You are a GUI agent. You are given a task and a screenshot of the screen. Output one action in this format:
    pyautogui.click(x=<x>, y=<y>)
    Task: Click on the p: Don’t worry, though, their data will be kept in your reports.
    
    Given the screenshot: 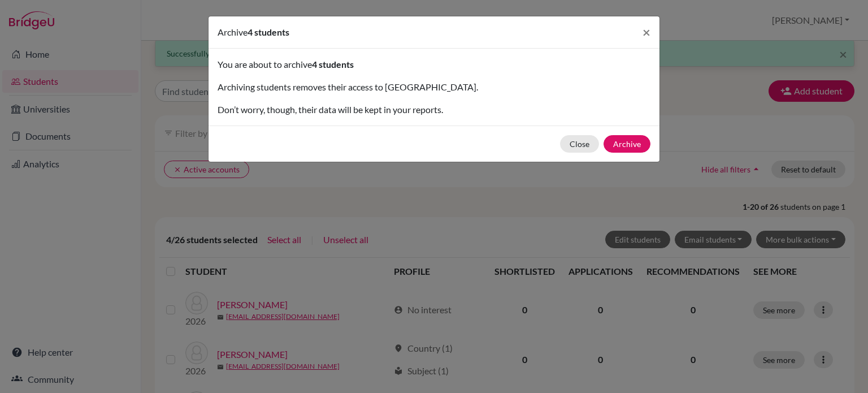 What is the action you would take?
    pyautogui.click(x=434, y=110)
    